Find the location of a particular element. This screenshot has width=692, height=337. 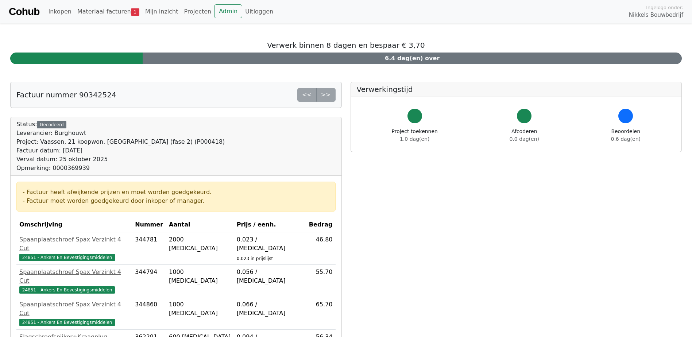

div: Status: is located at coordinates (120, 146).